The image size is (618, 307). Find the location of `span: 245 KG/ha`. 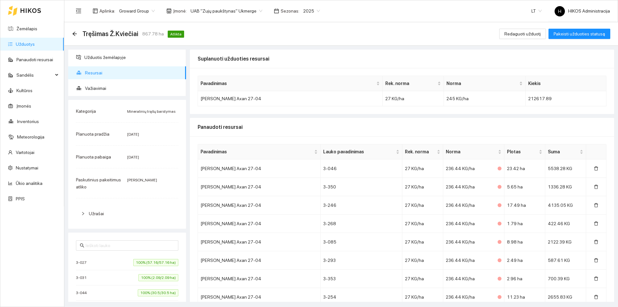

span: 245 KG/ha is located at coordinates (457, 98).